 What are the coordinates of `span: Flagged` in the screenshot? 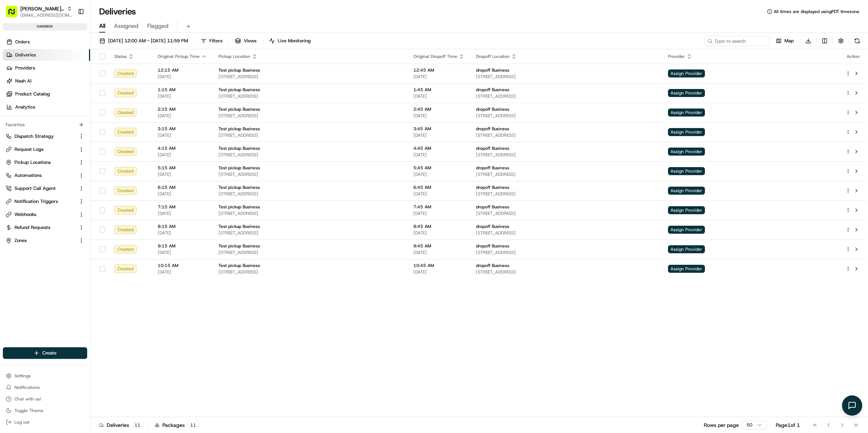 It's located at (158, 26).